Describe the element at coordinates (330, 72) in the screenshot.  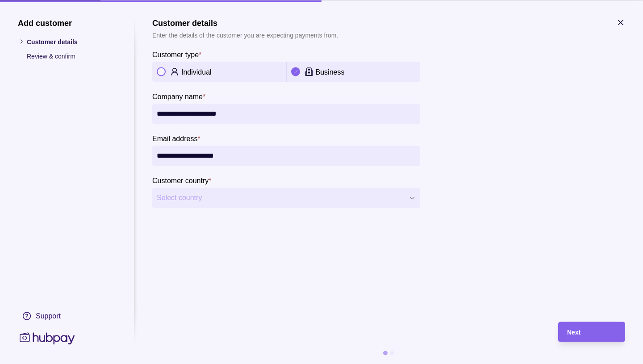
I see `p: Business` at that location.